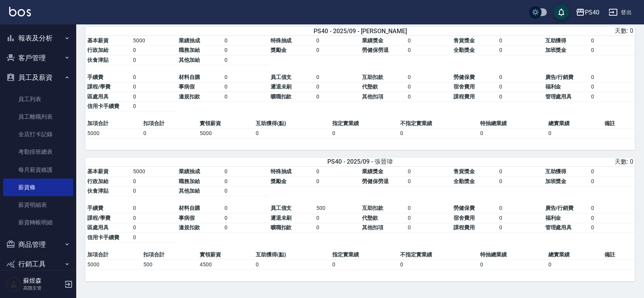  Describe the element at coordinates (38, 205) in the screenshot. I see `a: 薪資明細表` at that location.